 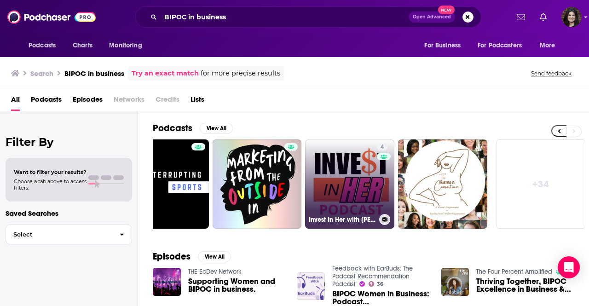 I want to click on button: Open AdvancedNew, so click(x=432, y=17).